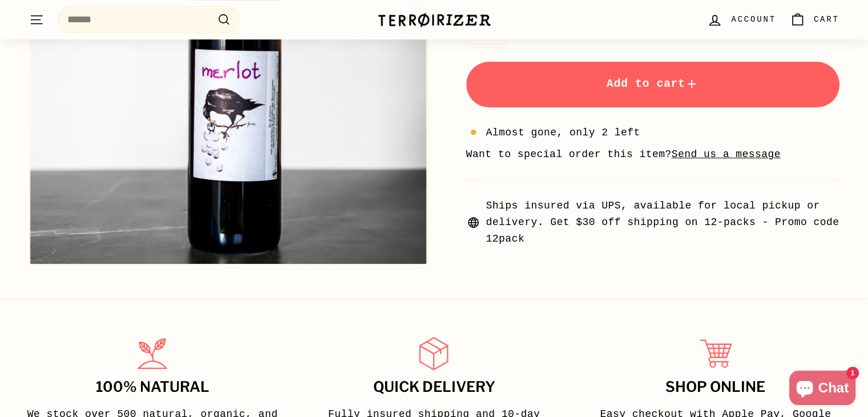 This screenshot has height=417, width=868. What do you see at coordinates (653, 154) in the screenshot?
I see `li: Want to special order this item?` at bounding box center [653, 154].